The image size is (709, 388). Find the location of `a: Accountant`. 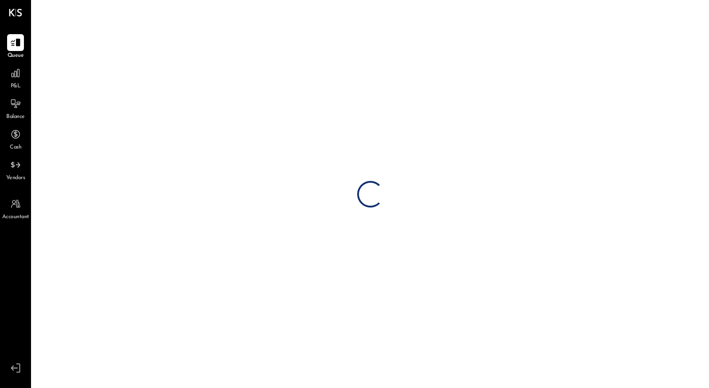

a: Accountant is located at coordinates (16, 208).